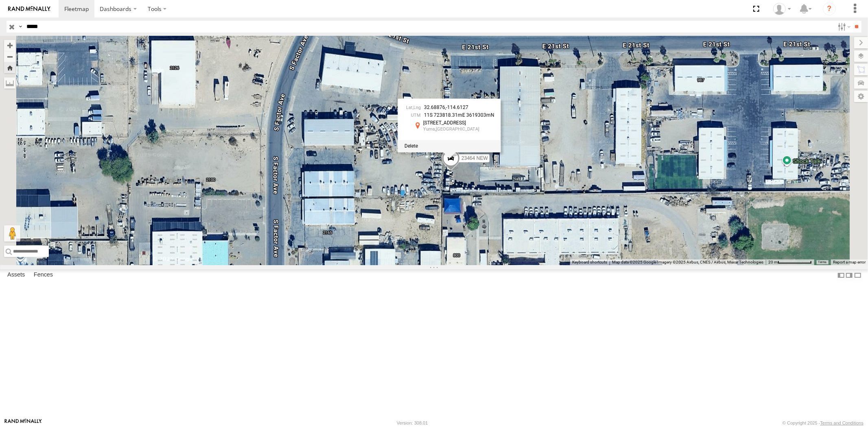  Describe the element at coordinates (29, 9) in the screenshot. I see `img: rand-logo.svg` at that location.